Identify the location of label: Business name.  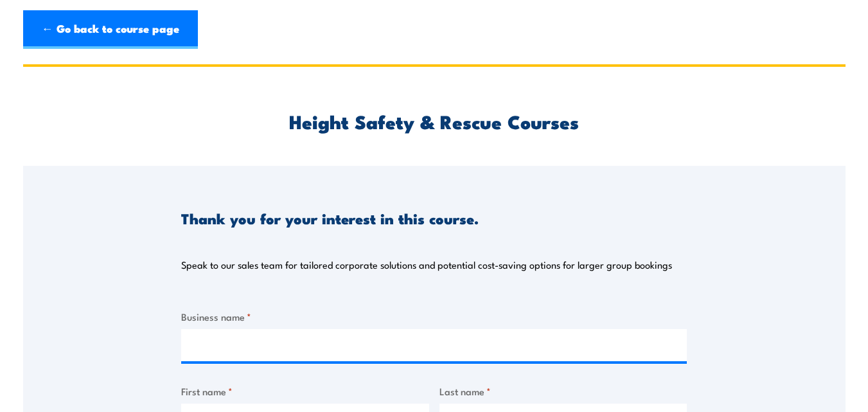
(434, 317).